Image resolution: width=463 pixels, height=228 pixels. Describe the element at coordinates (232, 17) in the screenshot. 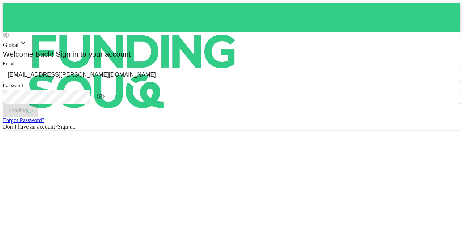

I see `a: logo` at that location.